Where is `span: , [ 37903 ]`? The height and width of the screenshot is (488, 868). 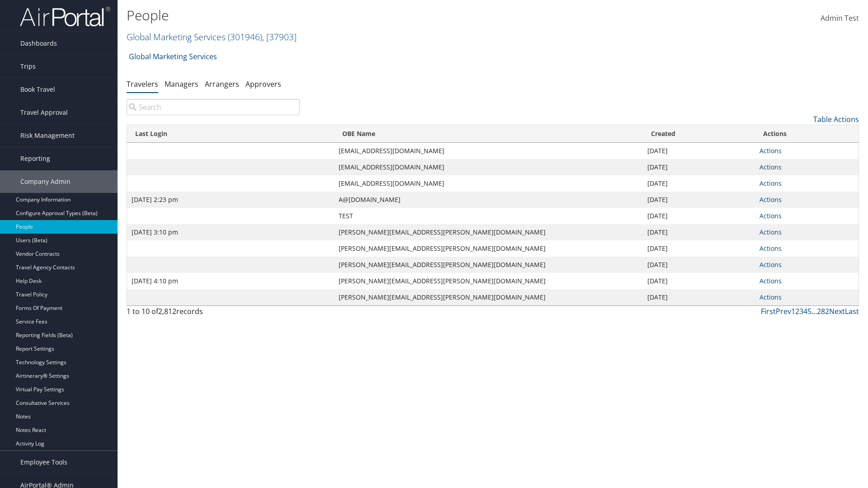 span: , [ 37903 ] is located at coordinates (280, 36).